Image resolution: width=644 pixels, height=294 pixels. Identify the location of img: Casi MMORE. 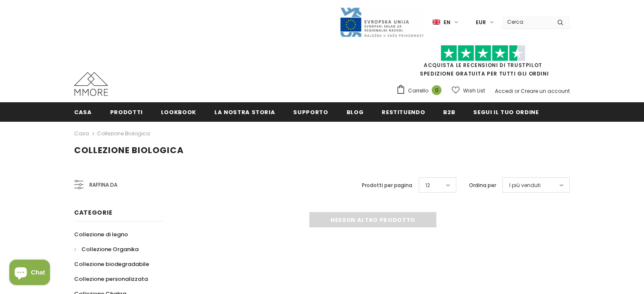
(91, 84).